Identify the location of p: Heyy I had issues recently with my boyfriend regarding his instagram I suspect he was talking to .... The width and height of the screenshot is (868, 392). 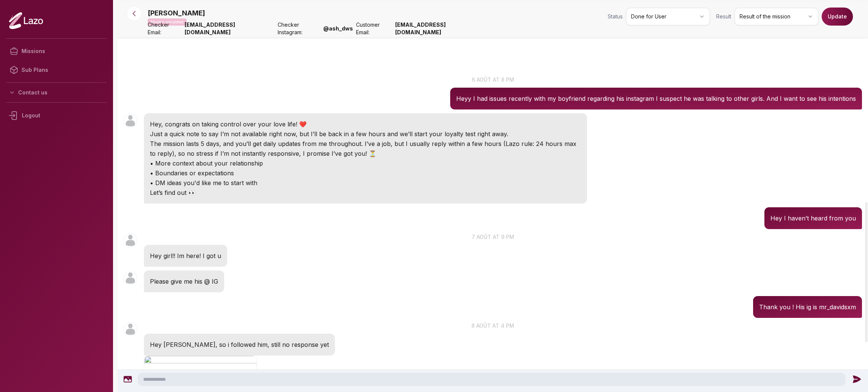
(656, 98).